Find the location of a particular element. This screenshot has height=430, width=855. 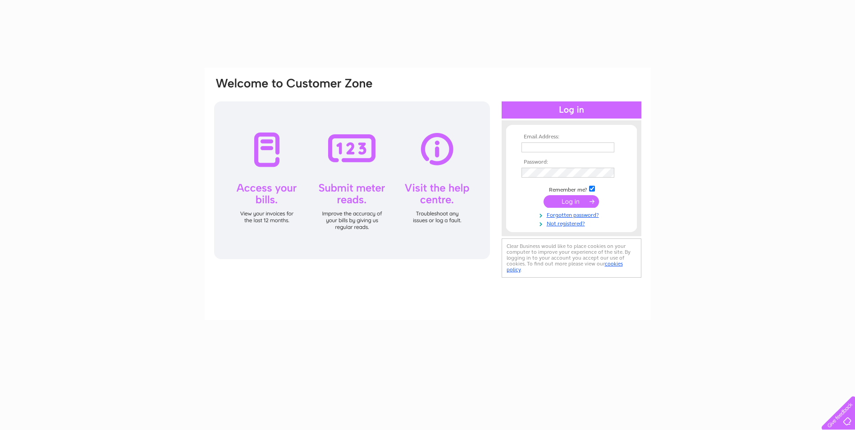

th: Password: is located at coordinates (571, 162).